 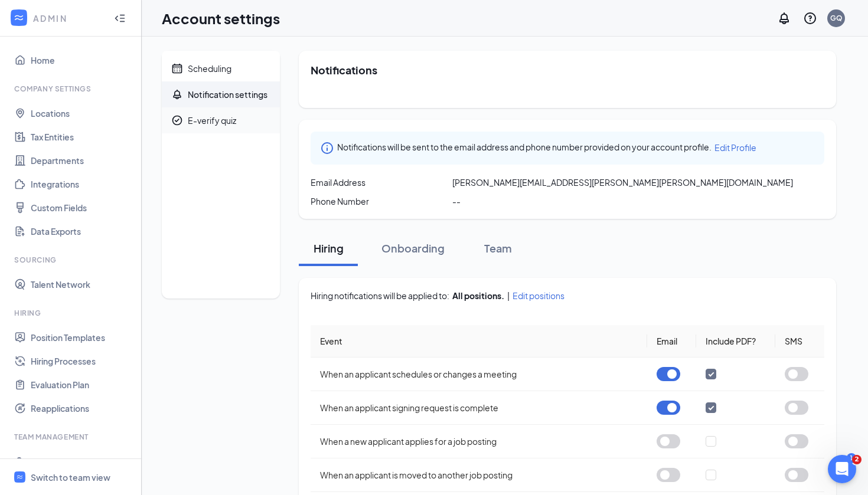 What do you see at coordinates (81, 362) in the screenshot?
I see `a: Hiring Processes` at bounding box center [81, 362].